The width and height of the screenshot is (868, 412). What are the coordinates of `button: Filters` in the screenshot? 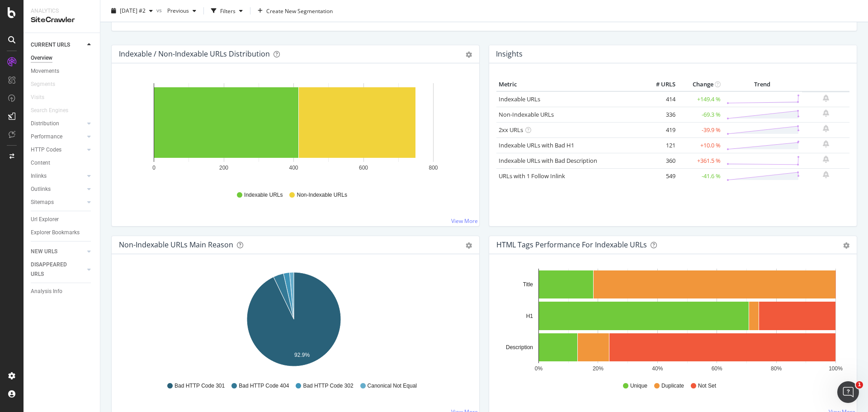 It's located at (227, 11).